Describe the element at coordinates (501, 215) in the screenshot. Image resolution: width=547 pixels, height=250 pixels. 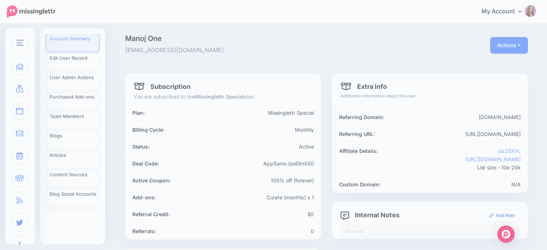
I see `a: Add Note` at that location.